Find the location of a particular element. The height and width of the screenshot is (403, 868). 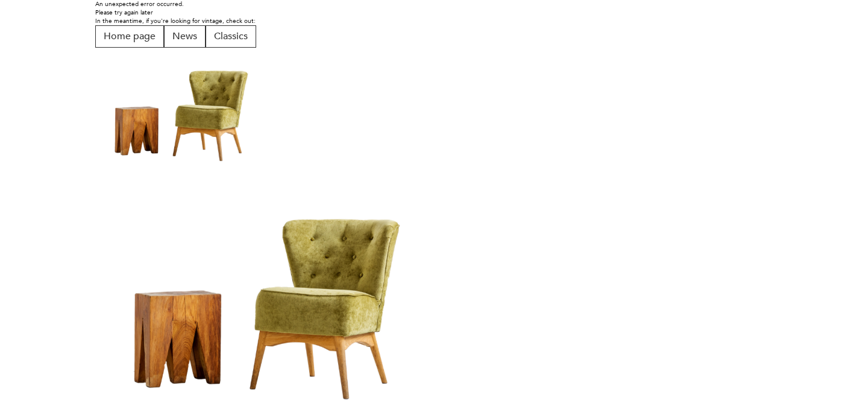

img: Armchair is located at coordinates (184, 109).